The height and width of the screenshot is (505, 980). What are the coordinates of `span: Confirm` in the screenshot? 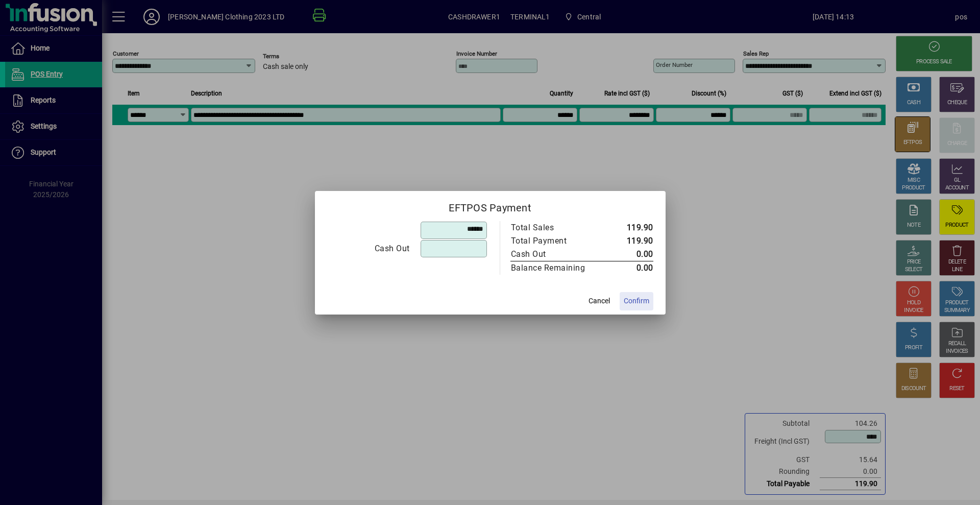 It's located at (636, 301).